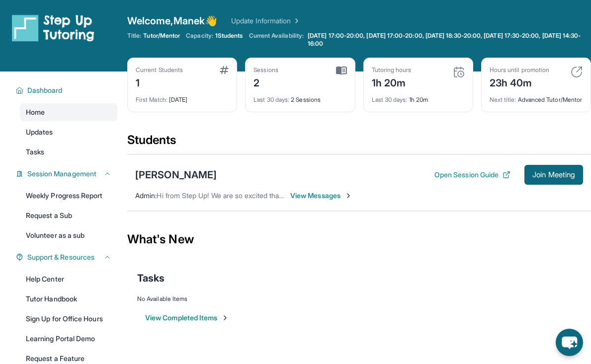  Describe the element at coordinates (553, 174) in the screenshot. I see `span: Join Meeting` at that location.